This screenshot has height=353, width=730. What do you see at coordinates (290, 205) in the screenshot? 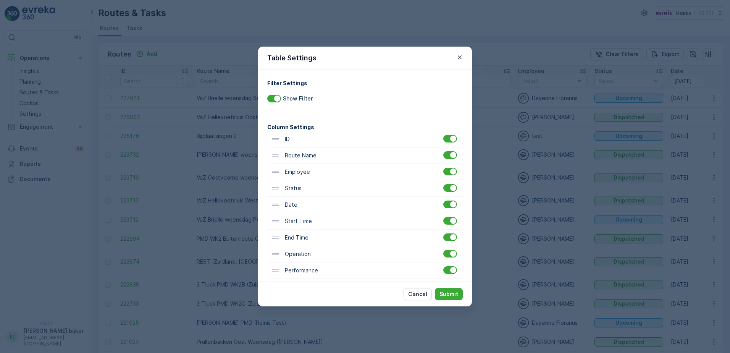
I see `p: Date` at bounding box center [290, 205].